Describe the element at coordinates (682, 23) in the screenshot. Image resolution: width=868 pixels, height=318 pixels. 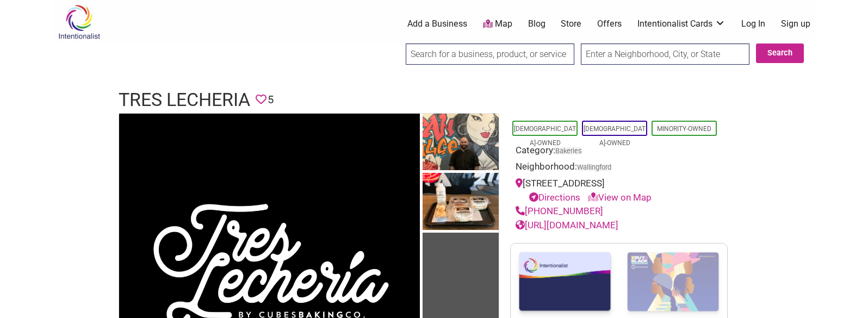
I see `li: Intentionalist Cards` at that location.